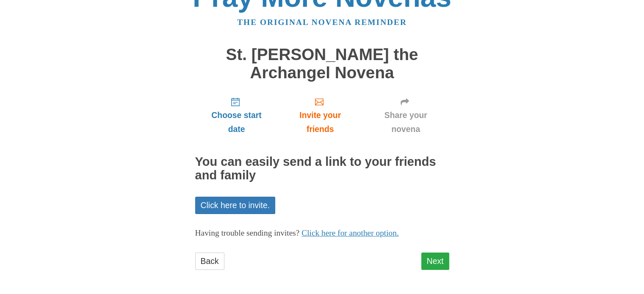  What do you see at coordinates (406, 115) in the screenshot?
I see `a: Share your novena` at bounding box center [406, 115].